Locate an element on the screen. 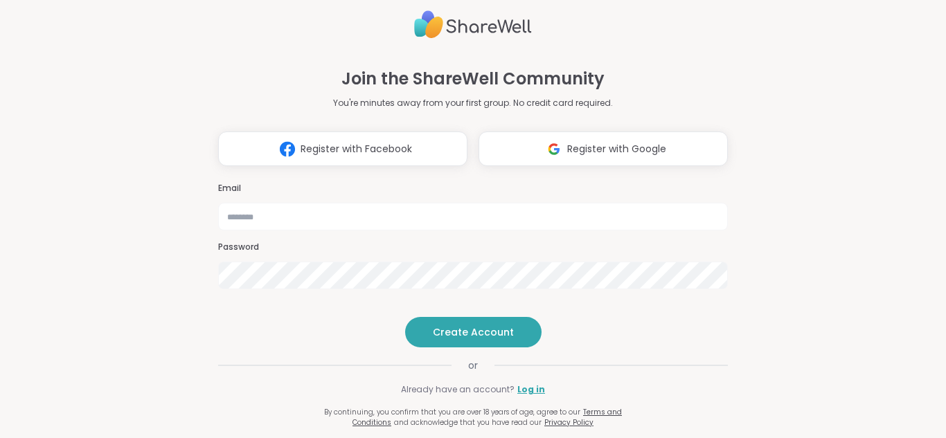 The width and height of the screenshot is (946, 438). p: You're minutes away from your first group. No credit card required. is located at coordinates (473, 103).